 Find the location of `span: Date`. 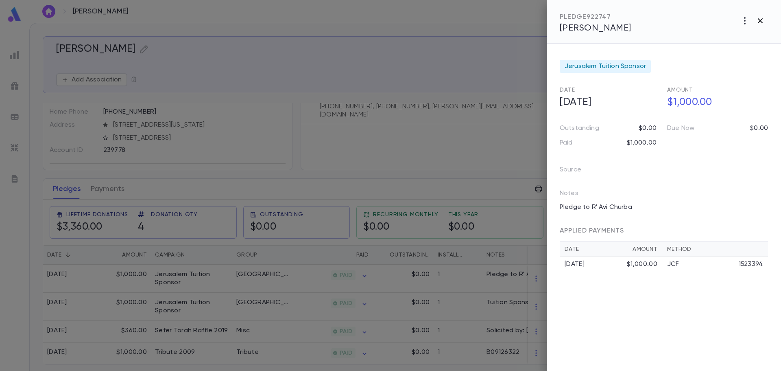

span: Date is located at coordinates (567, 90).